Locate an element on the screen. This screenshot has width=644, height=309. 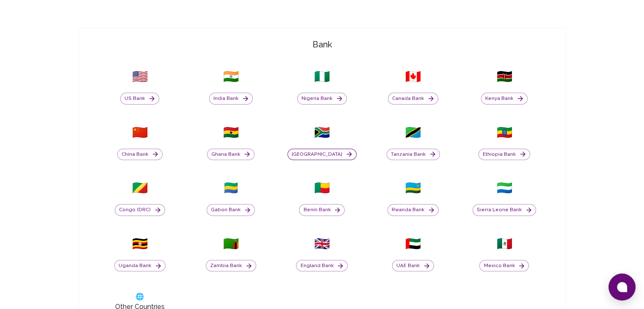
button: US Bank is located at coordinates (140, 99).